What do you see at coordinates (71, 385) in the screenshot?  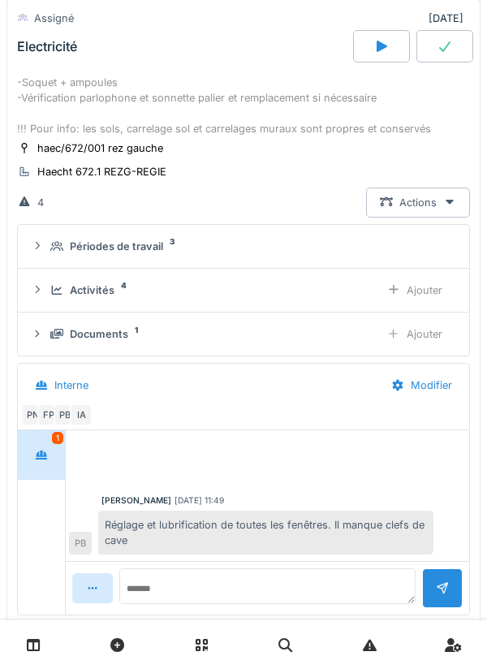 I see `div: Interne` at bounding box center [71, 385].